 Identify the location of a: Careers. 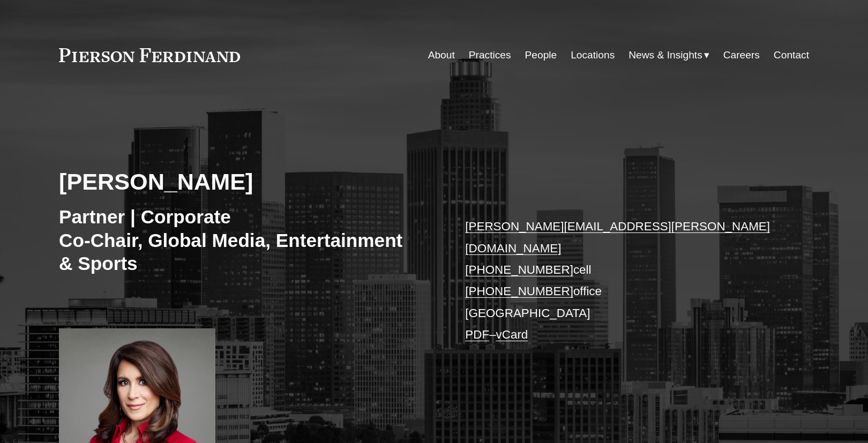
(741, 55).